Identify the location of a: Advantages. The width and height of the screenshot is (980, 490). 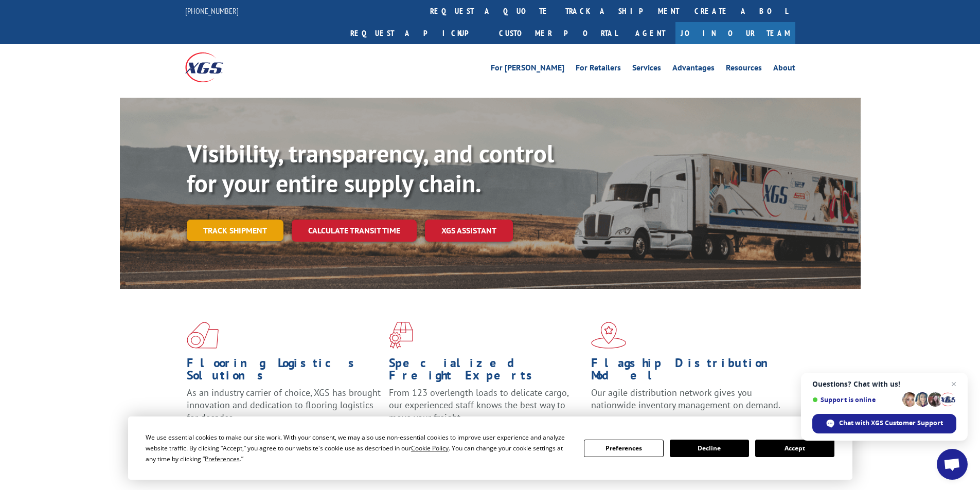
(693, 69).